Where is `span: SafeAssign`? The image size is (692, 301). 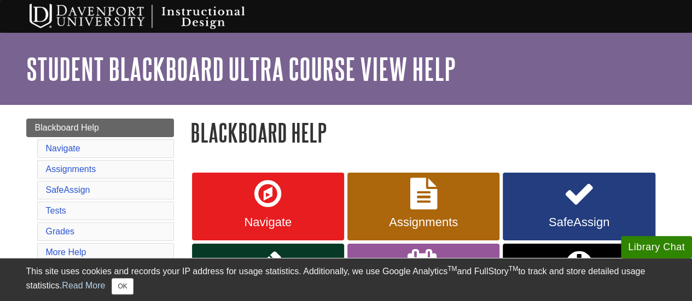
span: SafeAssign is located at coordinates (578, 223).